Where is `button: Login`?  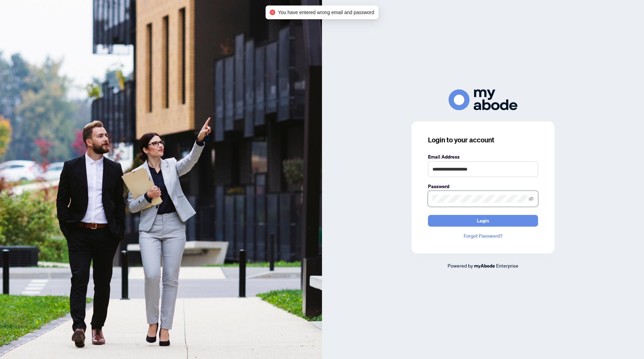 button: Login is located at coordinates (483, 221).